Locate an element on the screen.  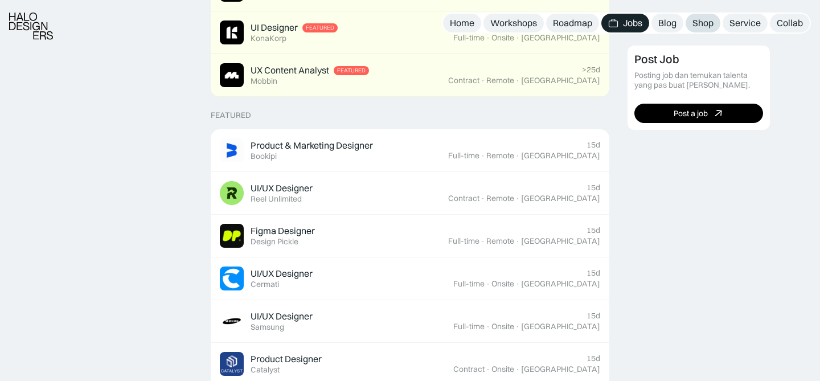
a: Home is located at coordinates (462, 23).